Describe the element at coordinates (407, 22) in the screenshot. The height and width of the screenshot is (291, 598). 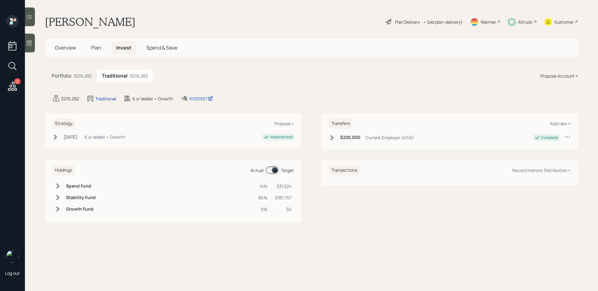
I see `div: Plan Delivery` at that location.